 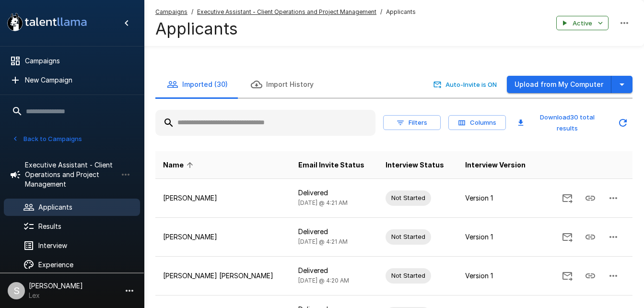 What do you see at coordinates (332, 165) in the screenshot?
I see `span: Email Invite Status` at bounding box center [332, 165].